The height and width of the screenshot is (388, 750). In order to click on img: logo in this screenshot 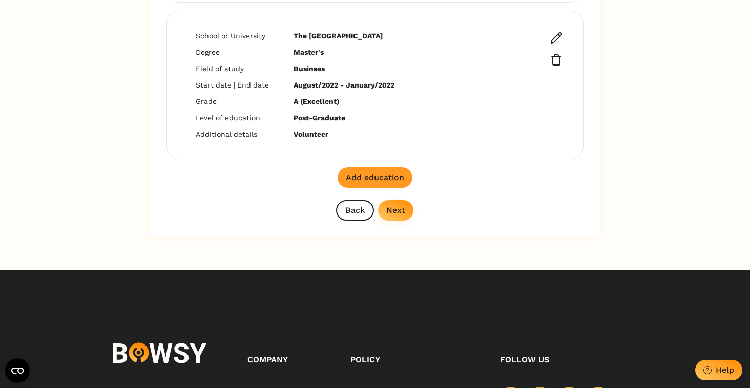, I will do `click(160, 353)`.